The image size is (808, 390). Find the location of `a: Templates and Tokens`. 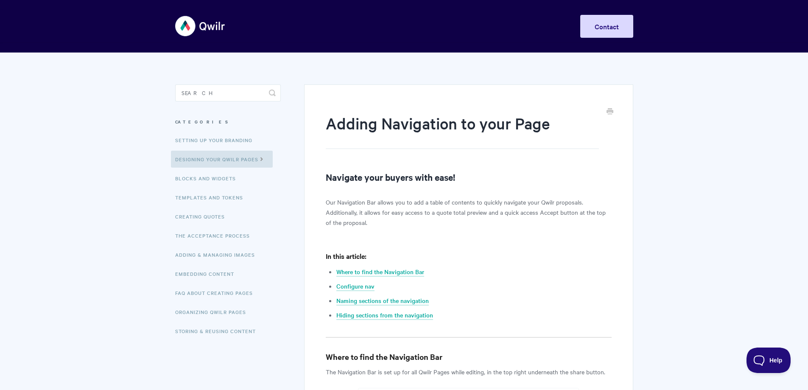

a: Templates and Tokens is located at coordinates (212, 197).